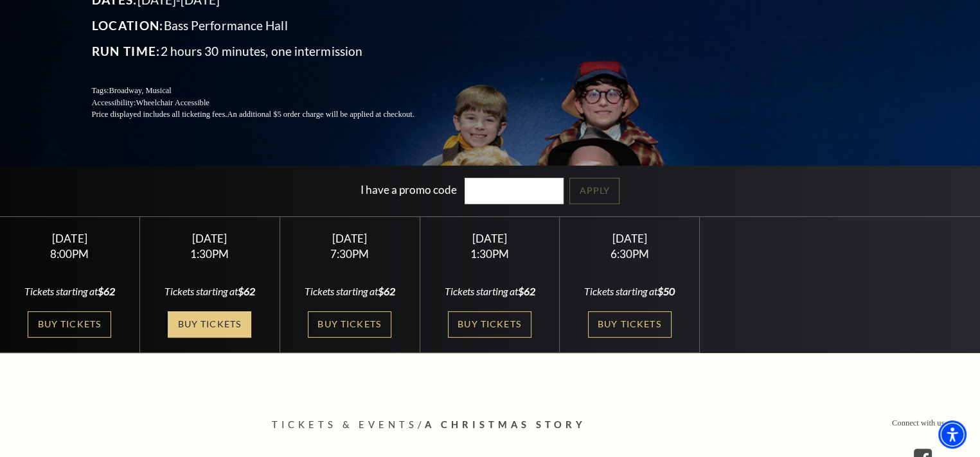  Describe the element at coordinates (629, 253) in the screenshot. I see `div: 6:30PM` at that location.